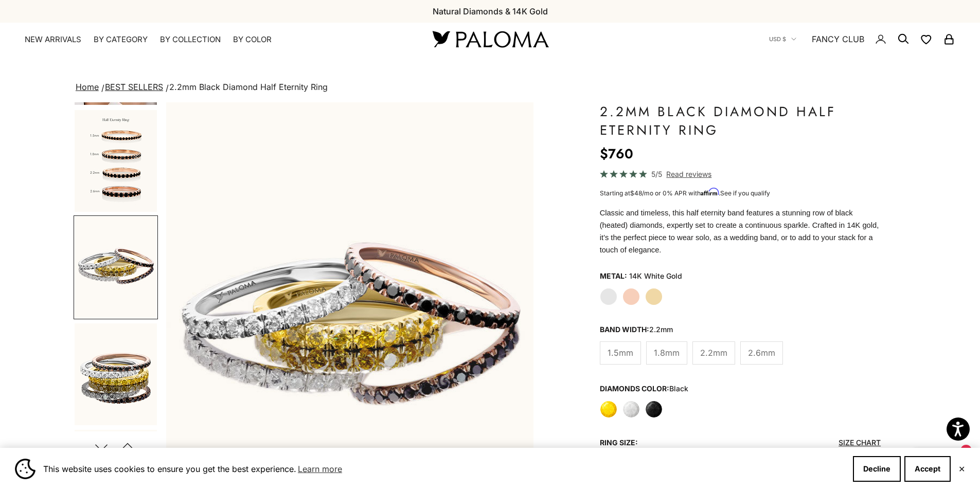  Describe the element at coordinates (709, 192) in the screenshot. I see `span: Affirm` at that location.